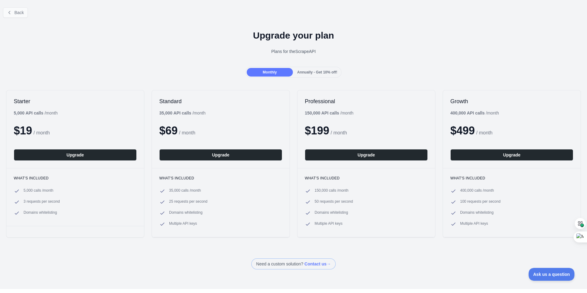  Describe the element at coordinates (512, 101) in the screenshot. I see `h2: Growth` at that location.